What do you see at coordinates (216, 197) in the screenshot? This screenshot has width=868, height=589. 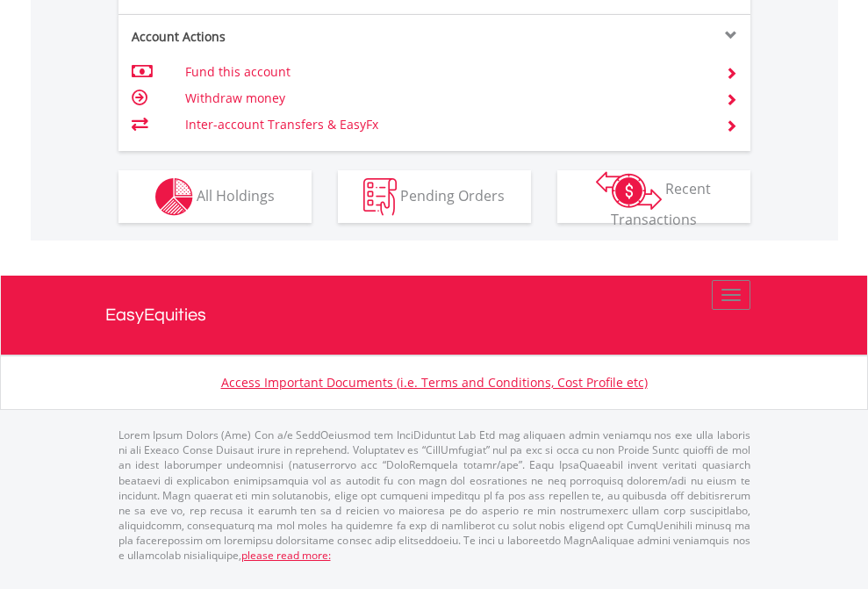 I see `button: All Holdings` at bounding box center [216, 197].